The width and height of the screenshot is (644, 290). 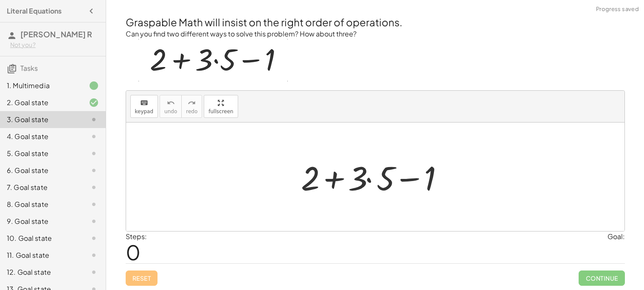 I want to click on span: 0, so click(x=133, y=252).